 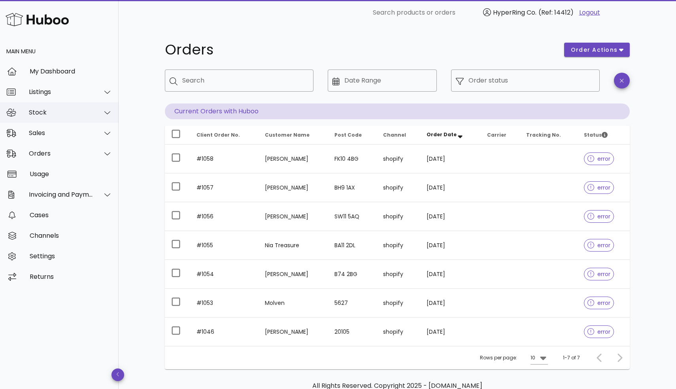 What do you see at coordinates (514, 358) in the screenshot?
I see `div: Rows per page:` at bounding box center [514, 358].